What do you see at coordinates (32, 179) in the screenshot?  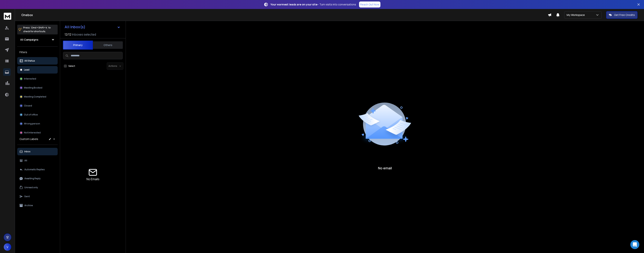 I see `p: Awaiting Reply` at bounding box center [32, 179].